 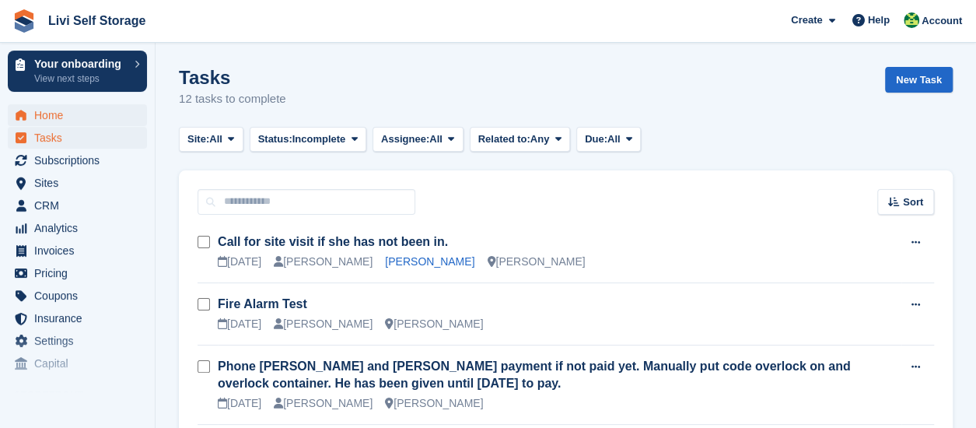 I want to click on span: Capital, so click(x=81, y=363).